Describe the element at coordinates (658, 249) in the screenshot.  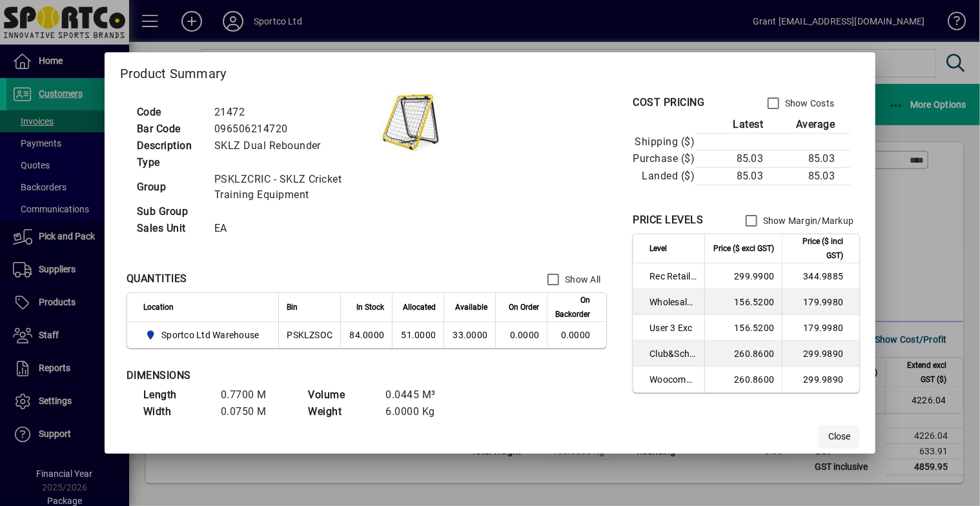
I see `span: Level` at that location.